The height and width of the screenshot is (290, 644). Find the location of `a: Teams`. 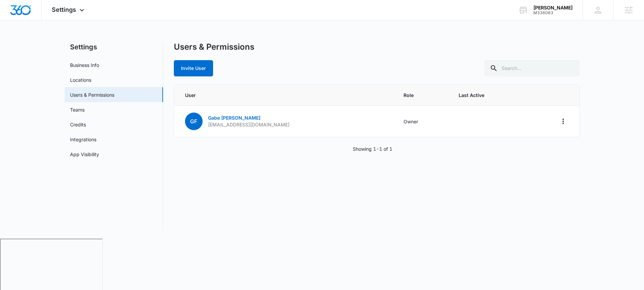

a: Teams is located at coordinates (77, 110).